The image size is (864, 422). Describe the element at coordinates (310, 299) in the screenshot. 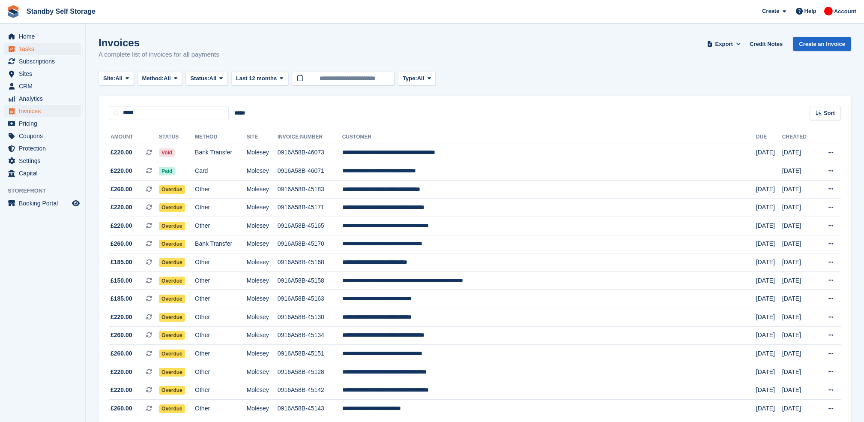

I see `td: 0916A58B-45163` at that location.